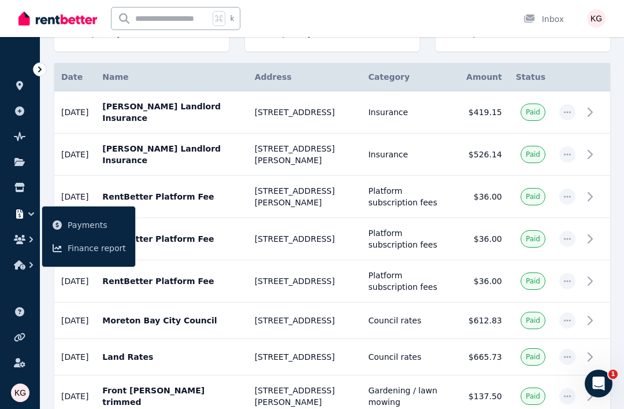 The image size is (624, 409). What do you see at coordinates (481, 77) in the screenshot?
I see `th: Amount` at bounding box center [481, 77].